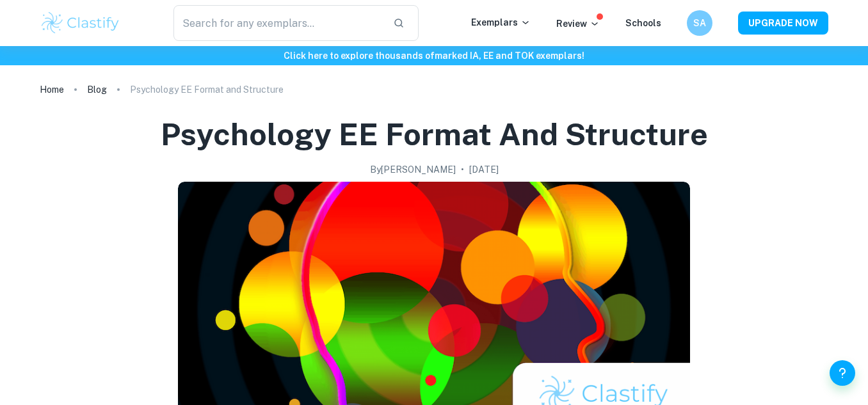 This screenshot has height=405, width=868. What do you see at coordinates (500, 22) in the screenshot?
I see `p: Exemplars` at bounding box center [500, 22].